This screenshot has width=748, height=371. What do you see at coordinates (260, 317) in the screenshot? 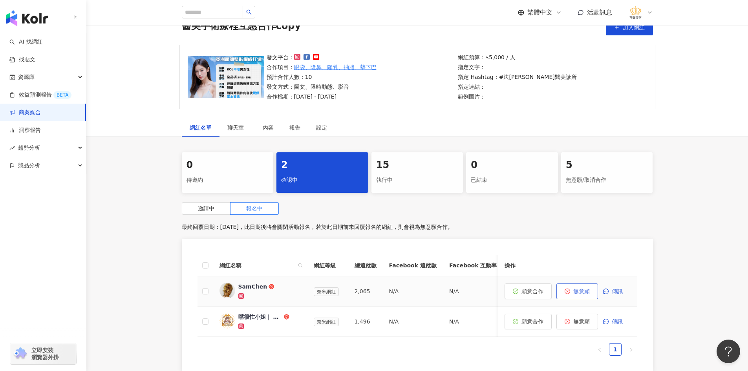
I see `div: 嘴很忙小姐｜ 台北·新北·桃園·新竹美食` at bounding box center [260, 317].